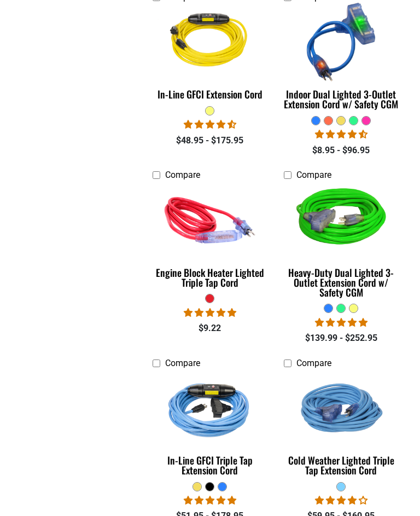 The height and width of the screenshot is (516, 420). I want to click on img: red, so click(210, 220).